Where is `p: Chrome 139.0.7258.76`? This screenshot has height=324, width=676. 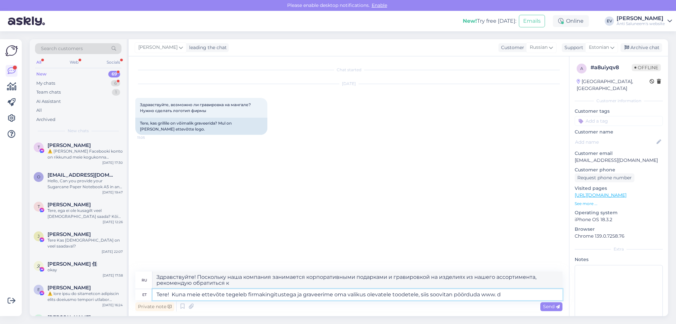 p: Chrome 139.0.7258.76 is located at coordinates (618, 236).